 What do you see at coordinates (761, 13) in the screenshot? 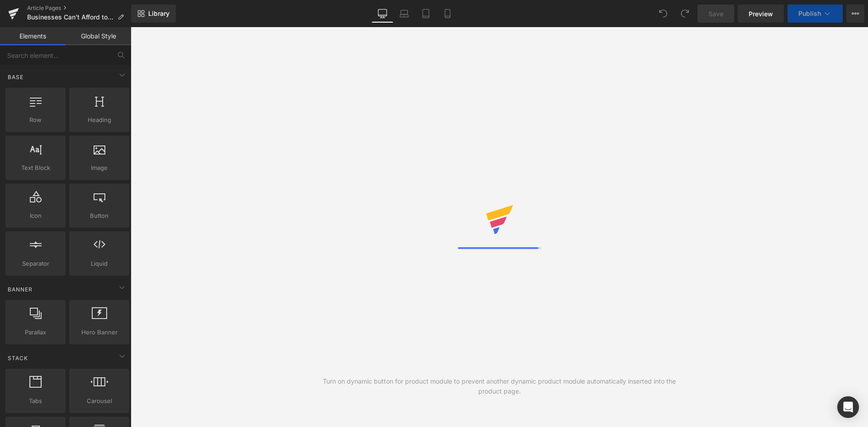
I see `span: Preview` at bounding box center [761, 13].